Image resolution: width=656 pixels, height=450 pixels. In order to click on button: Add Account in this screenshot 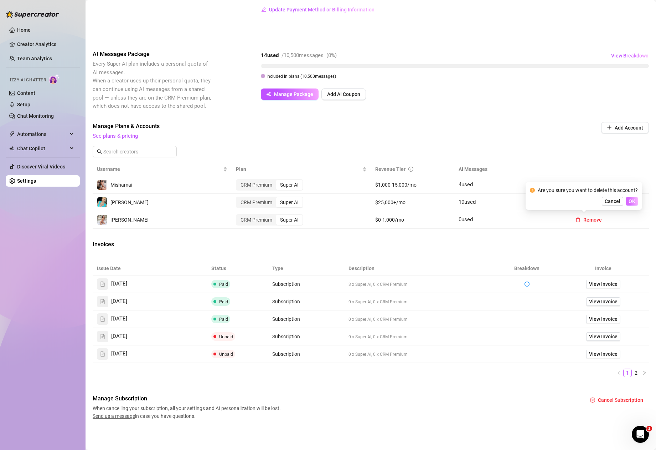, I will do `click(625, 128)`.